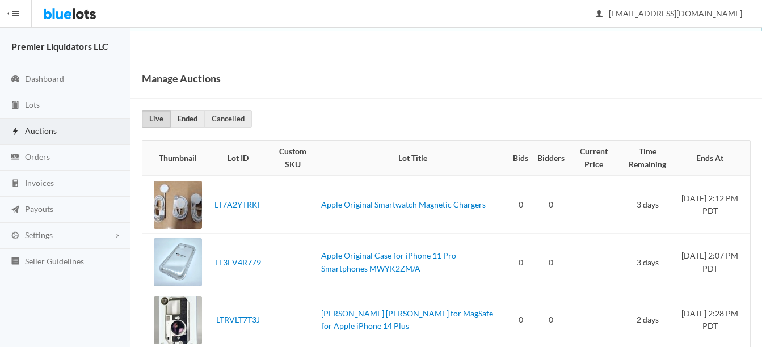 Image resolution: width=762 pixels, height=347 pixels. What do you see at coordinates (156, 119) in the screenshot?
I see `a: Live` at bounding box center [156, 119].